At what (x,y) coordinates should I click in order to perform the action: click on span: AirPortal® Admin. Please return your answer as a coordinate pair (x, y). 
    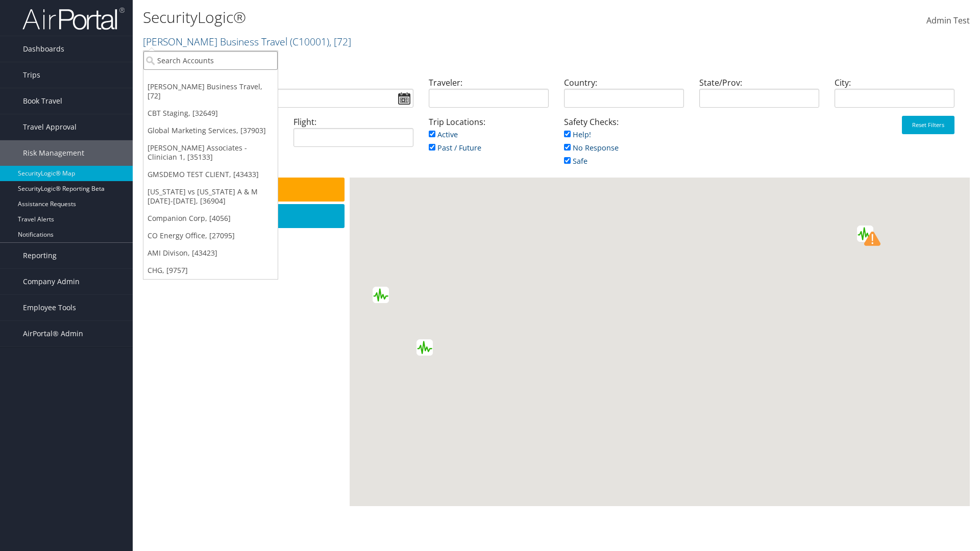
    Looking at the image, I should click on (53, 334).